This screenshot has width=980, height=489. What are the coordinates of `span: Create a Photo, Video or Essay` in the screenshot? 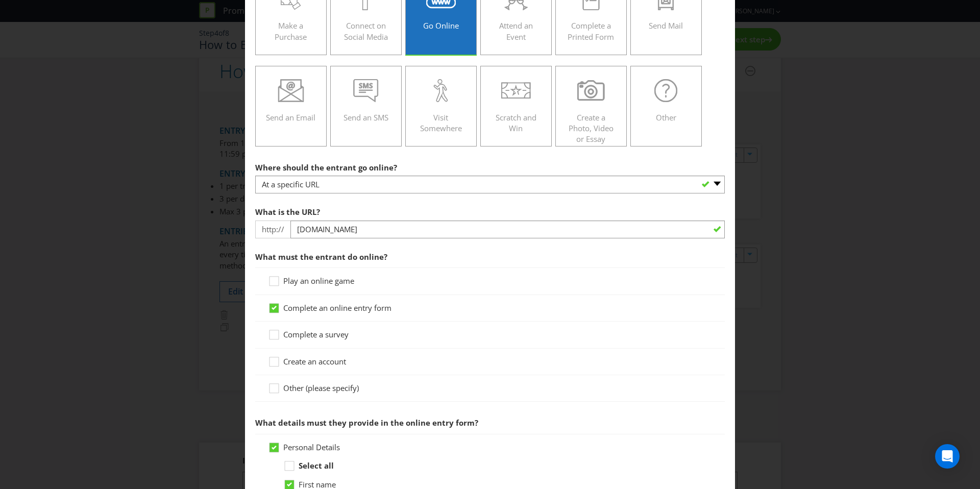 It's located at (591, 128).